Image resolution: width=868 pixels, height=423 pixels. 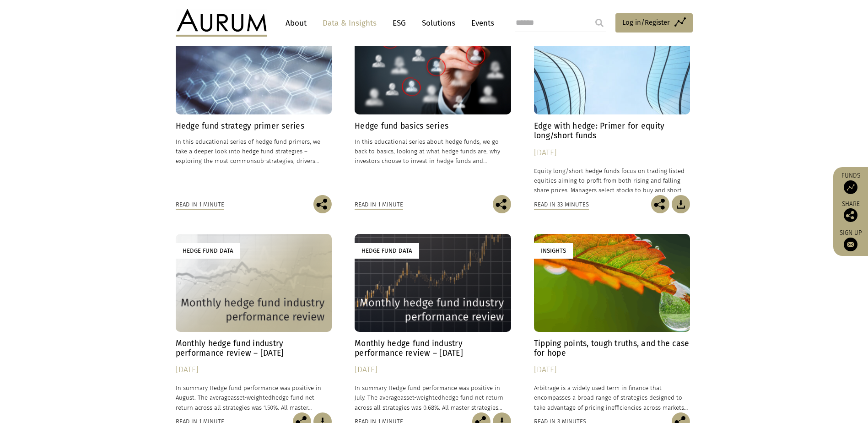 What do you see at coordinates (399, 23) in the screenshot?
I see `a: ESG` at bounding box center [399, 23].